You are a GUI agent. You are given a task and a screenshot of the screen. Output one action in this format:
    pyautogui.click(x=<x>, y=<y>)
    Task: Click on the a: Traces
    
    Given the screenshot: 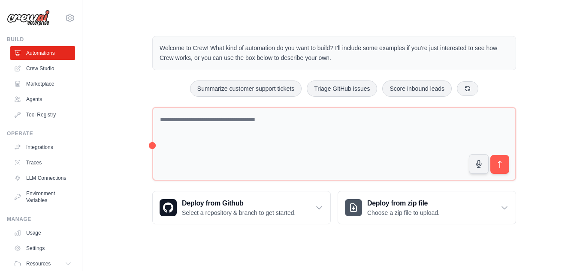 What is the action you would take?
    pyautogui.click(x=42, y=163)
    